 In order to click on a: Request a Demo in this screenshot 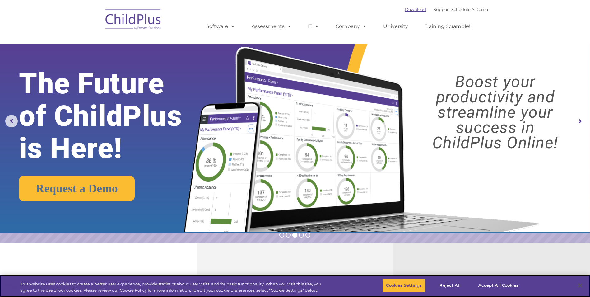, I will do `click(77, 188)`.